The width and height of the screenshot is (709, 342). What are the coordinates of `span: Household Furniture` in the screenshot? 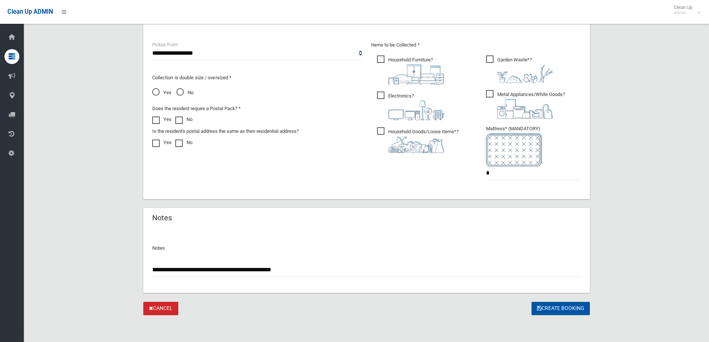 It's located at (411, 70).